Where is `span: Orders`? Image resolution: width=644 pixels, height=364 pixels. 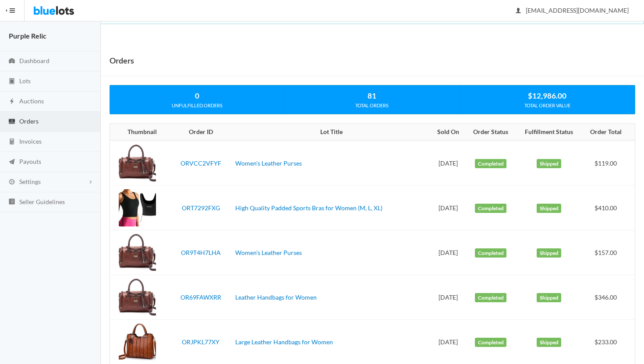 span: Orders is located at coordinates (29, 121).